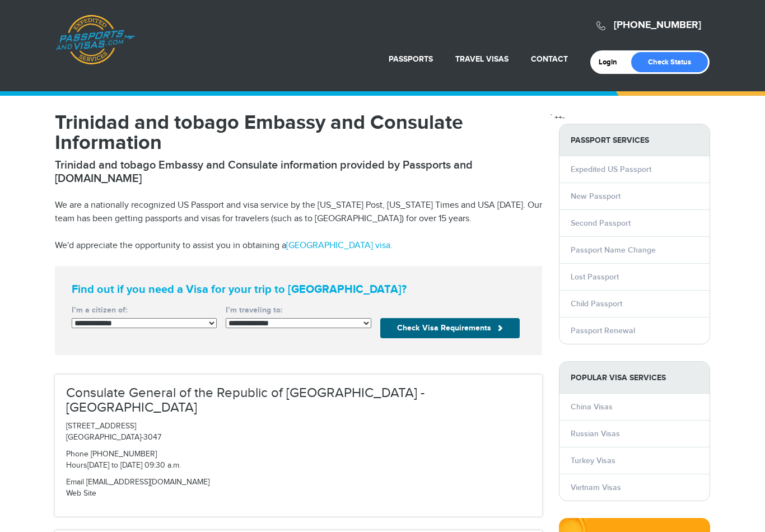  Describe the element at coordinates (596, 433) in the screenshot. I see `a: Russian Visas` at that location.